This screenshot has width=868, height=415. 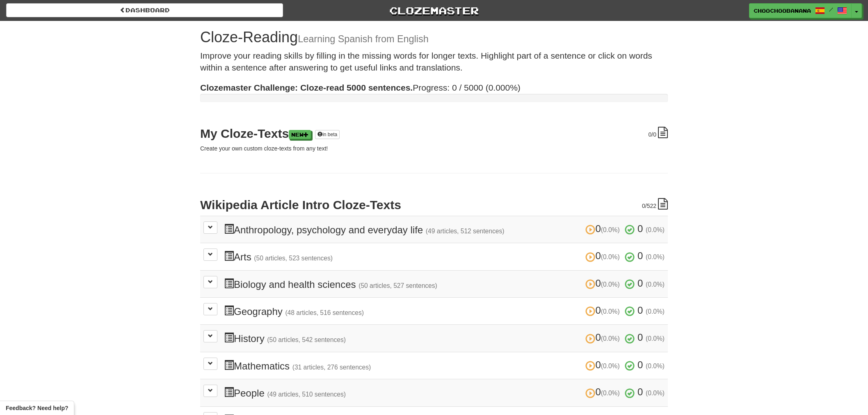 I want to click on span: Open feedback widget, so click(x=37, y=408).